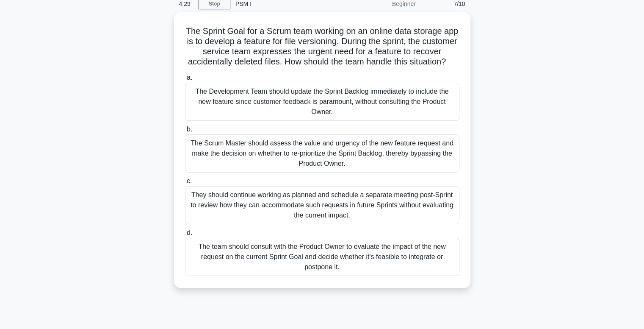 The height and width of the screenshot is (329, 644). Describe the element at coordinates (322, 206) in the screenshot. I see `div: They should continue working as planned and schedule a separate meeting post-Sprint to review how...` at that location.